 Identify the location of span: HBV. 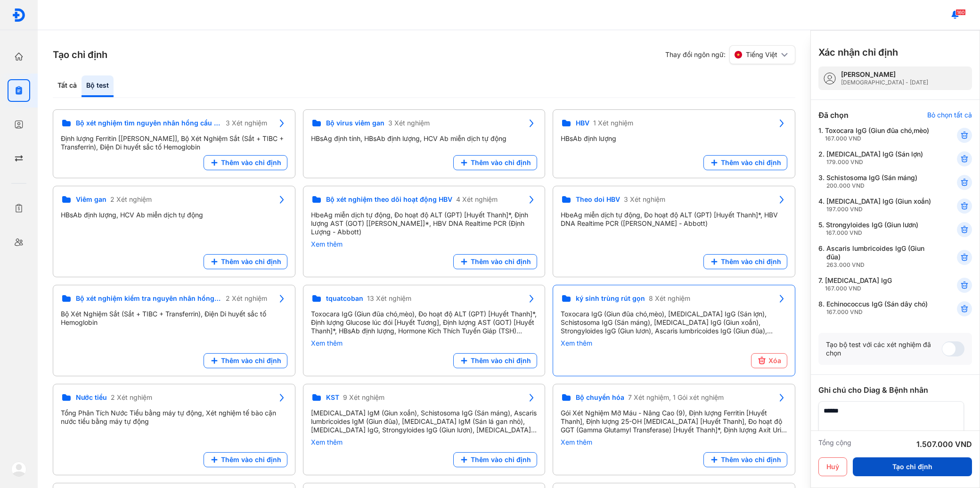
(583, 123).